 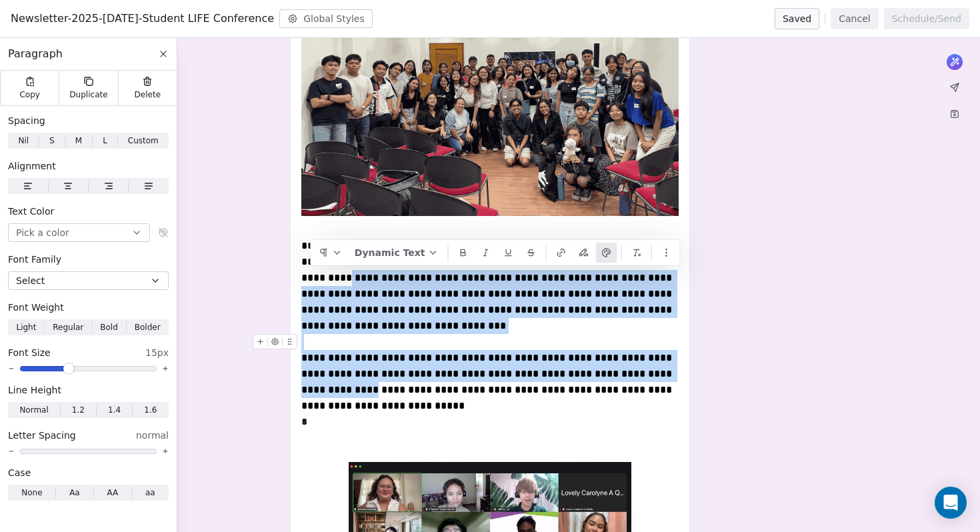 I want to click on span: 1.6, so click(x=150, y=410).